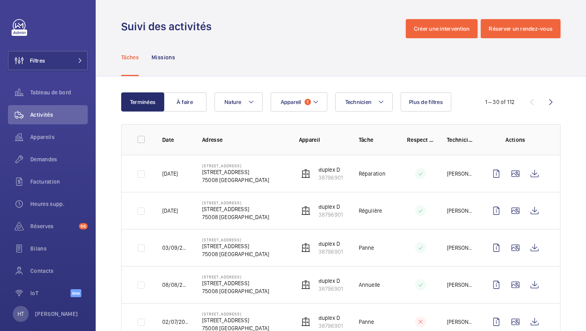  Describe the element at coordinates (291, 102) in the screenshot. I see `span: Appareil` at that location.